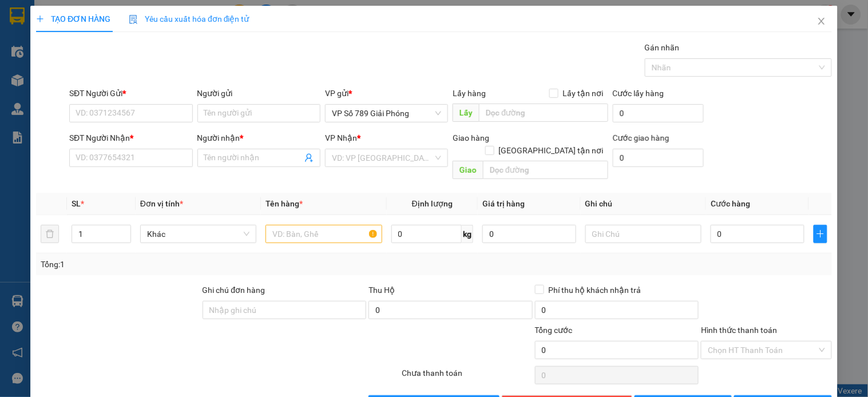  What do you see at coordinates (189, 19) in the screenshot?
I see `span: Yêu cầu xuất hóa đơn điện tử` at bounding box center [189, 19].